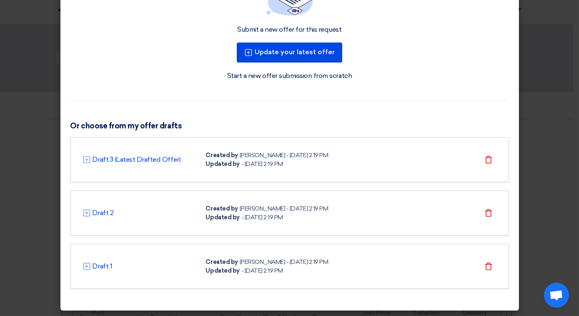 The height and width of the screenshot is (316, 579). What do you see at coordinates (289, 30) in the screenshot?
I see `div: Submit a new offer for this request` at bounding box center [289, 30].